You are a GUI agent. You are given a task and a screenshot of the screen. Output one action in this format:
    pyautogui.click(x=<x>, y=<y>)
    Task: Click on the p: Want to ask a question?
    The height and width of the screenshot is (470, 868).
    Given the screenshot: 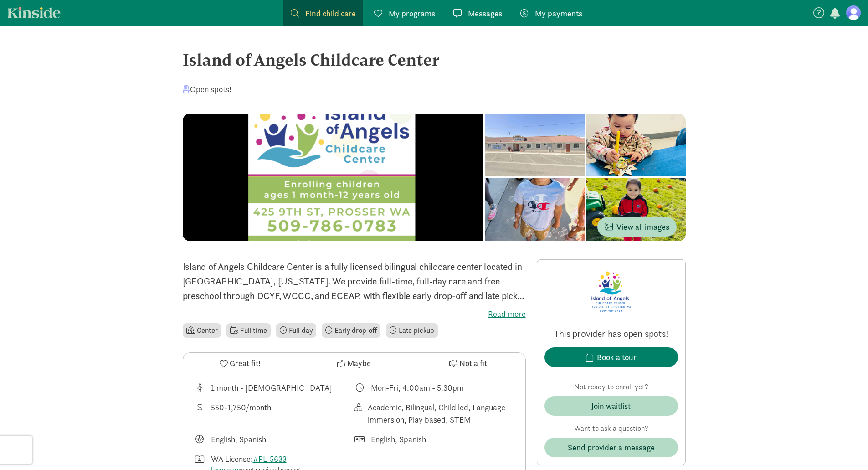 What is the action you would take?
    pyautogui.click(x=611, y=429)
    